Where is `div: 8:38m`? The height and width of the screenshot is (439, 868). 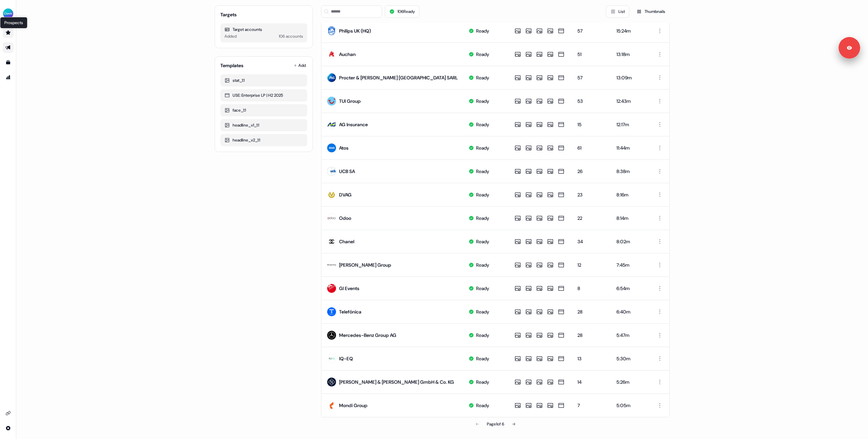 div: 8:38m is located at coordinates (631, 171).